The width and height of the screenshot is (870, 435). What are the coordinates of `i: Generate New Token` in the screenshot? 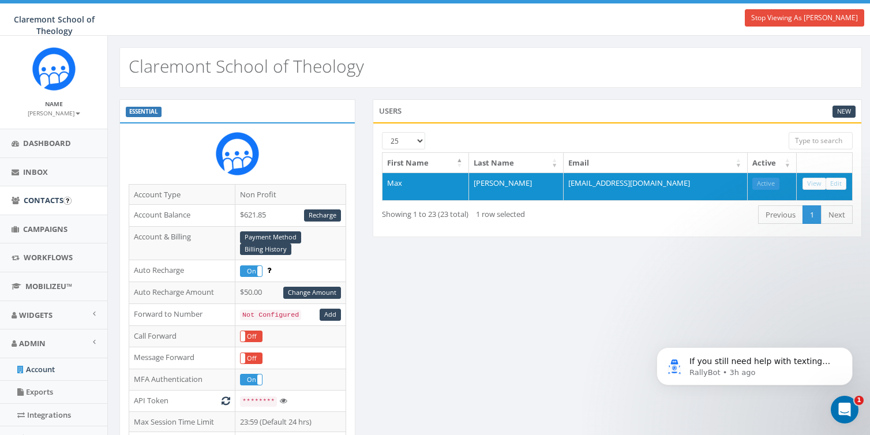 It's located at (226, 401).